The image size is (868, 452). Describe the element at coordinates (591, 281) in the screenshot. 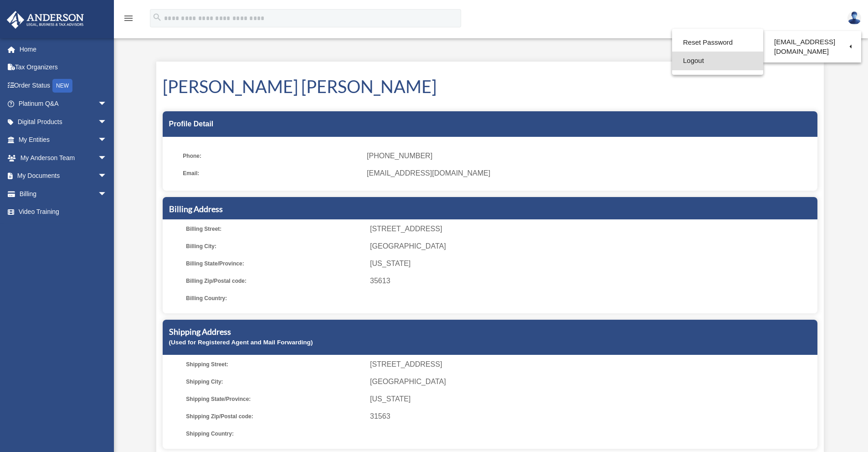

I see `span: 35613` at that location.